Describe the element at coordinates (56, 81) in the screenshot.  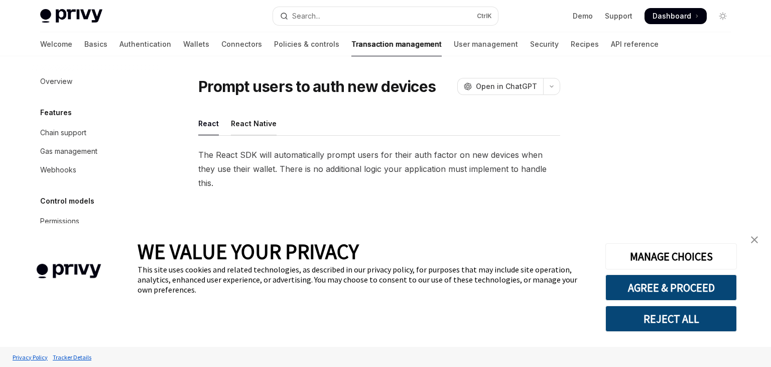
I see `div: Overview` at that location.